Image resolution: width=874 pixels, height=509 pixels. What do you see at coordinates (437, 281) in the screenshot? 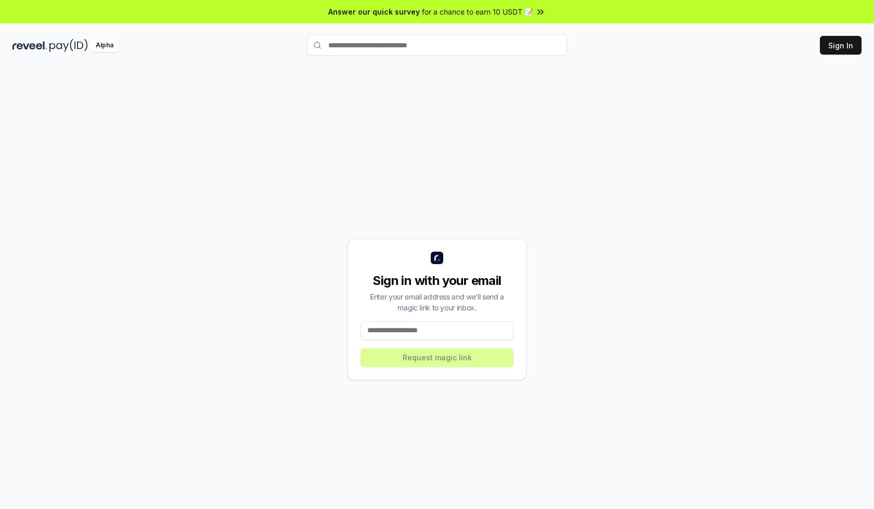
I see `div: Sign in with your email` at bounding box center [437, 281].